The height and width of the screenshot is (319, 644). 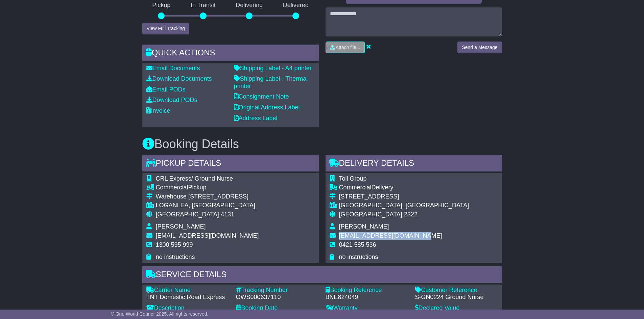 I want to click on div: Delivery, so click(x=404, y=188).